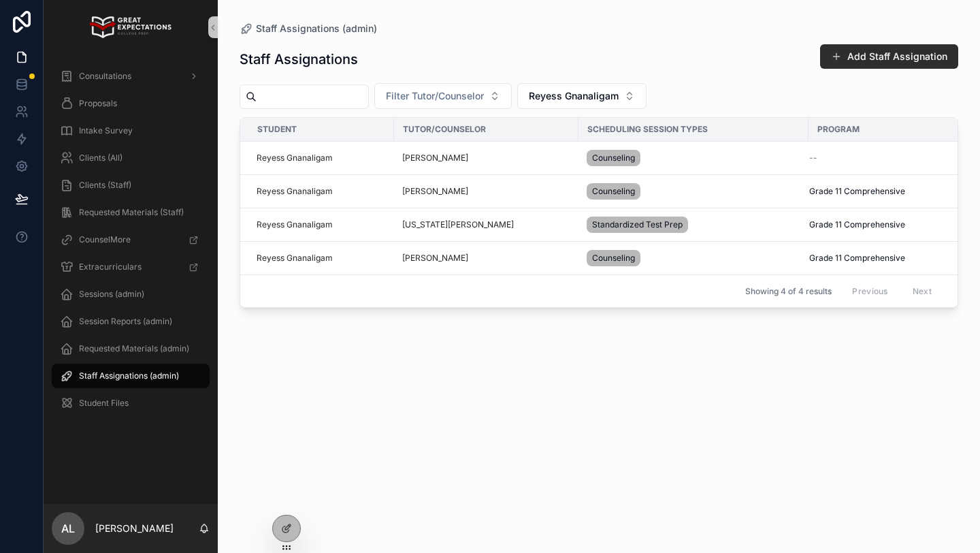  Describe the element at coordinates (131, 185) in the screenshot. I see `a: Clients (Staff)` at that location.